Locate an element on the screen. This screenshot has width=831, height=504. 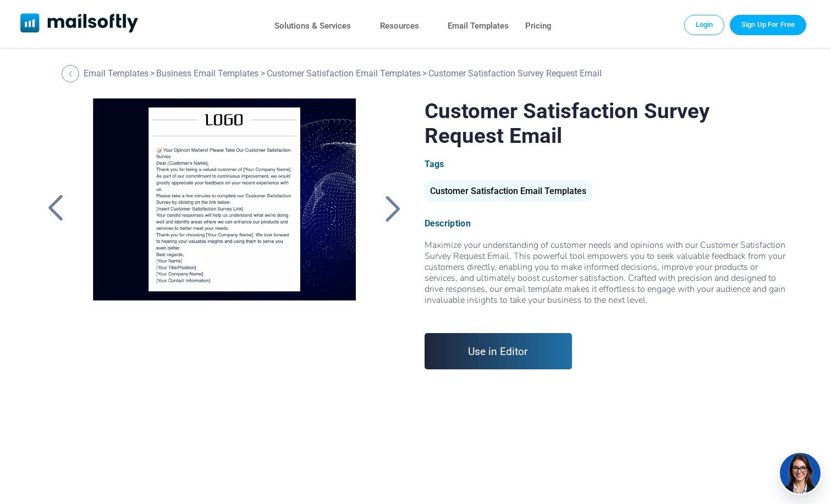
a: Customer Satisfaction Survey Request Email is located at coordinates (224, 236).